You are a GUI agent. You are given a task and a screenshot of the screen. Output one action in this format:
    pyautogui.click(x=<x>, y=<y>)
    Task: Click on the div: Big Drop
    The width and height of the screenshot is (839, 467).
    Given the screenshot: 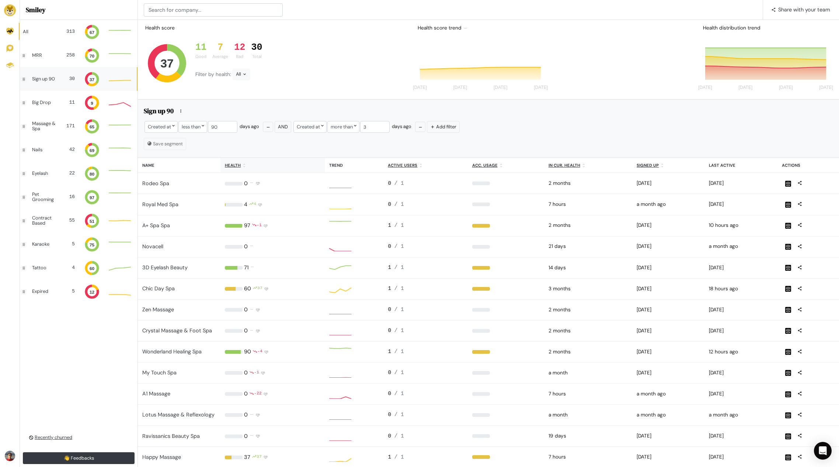 What is the action you would take?
    pyautogui.click(x=45, y=103)
    